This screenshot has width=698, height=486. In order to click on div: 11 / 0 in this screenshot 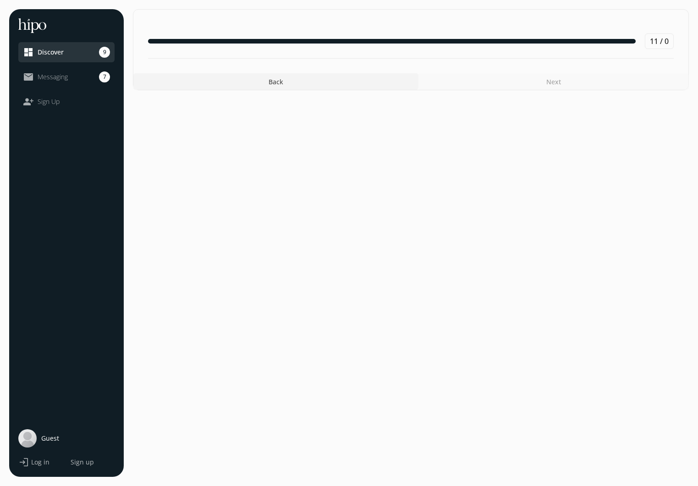, I will do `click(659, 41)`.